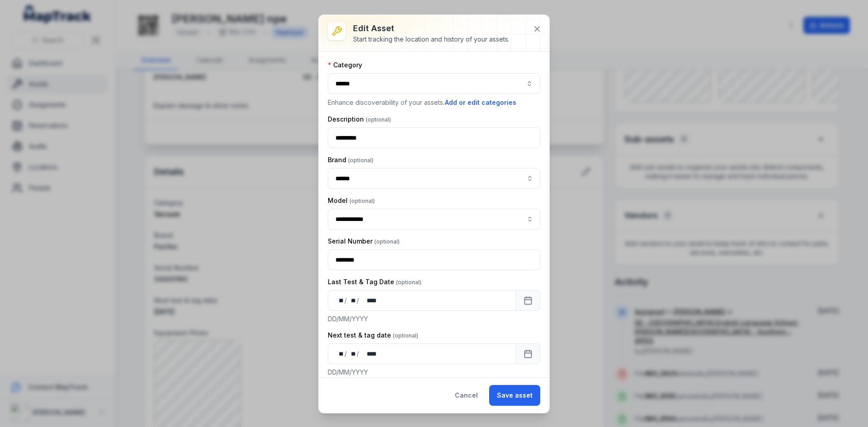 This screenshot has height=427, width=868. What do you see at coordinates (431, 29) in the screenshot?
I see `h3: Edit asset` at bounding box center [431, 29].